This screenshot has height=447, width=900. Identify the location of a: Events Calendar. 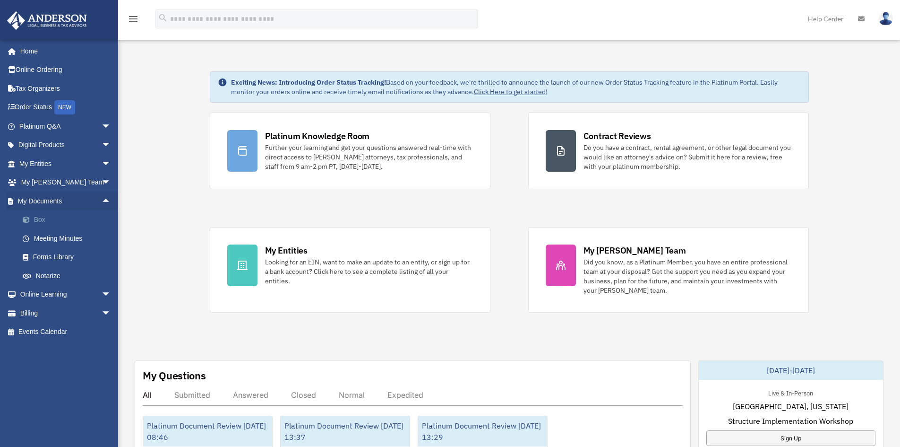
(66, 332).